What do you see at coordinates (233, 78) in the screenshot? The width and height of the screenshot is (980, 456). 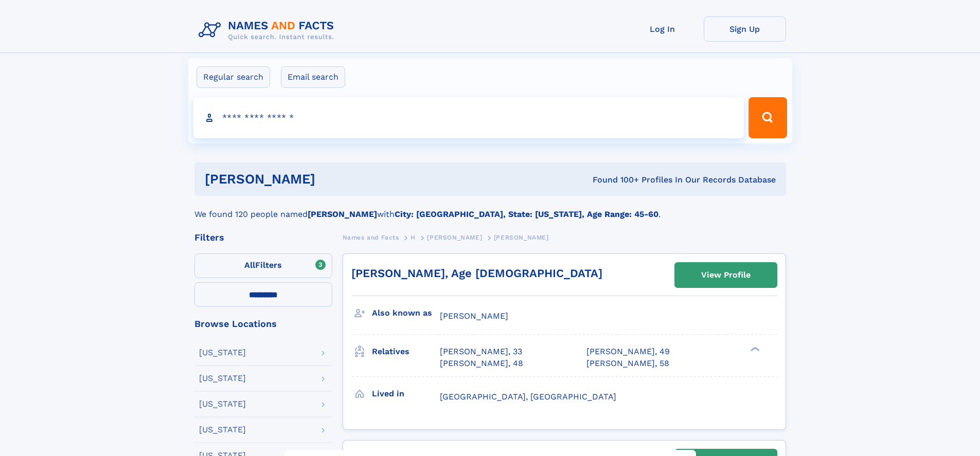 I see `label: Regular search` at bounding box center [233, 78].